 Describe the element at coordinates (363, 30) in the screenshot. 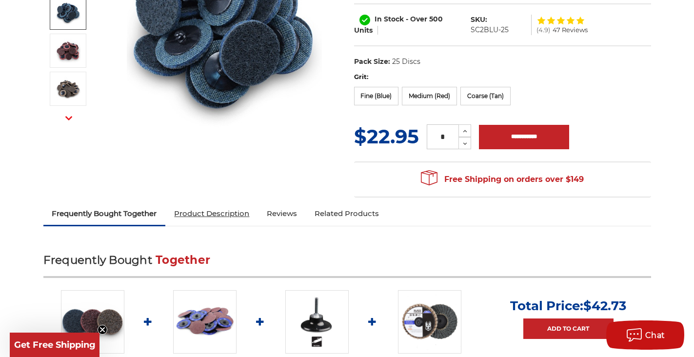

I see `span: Units` at that location.